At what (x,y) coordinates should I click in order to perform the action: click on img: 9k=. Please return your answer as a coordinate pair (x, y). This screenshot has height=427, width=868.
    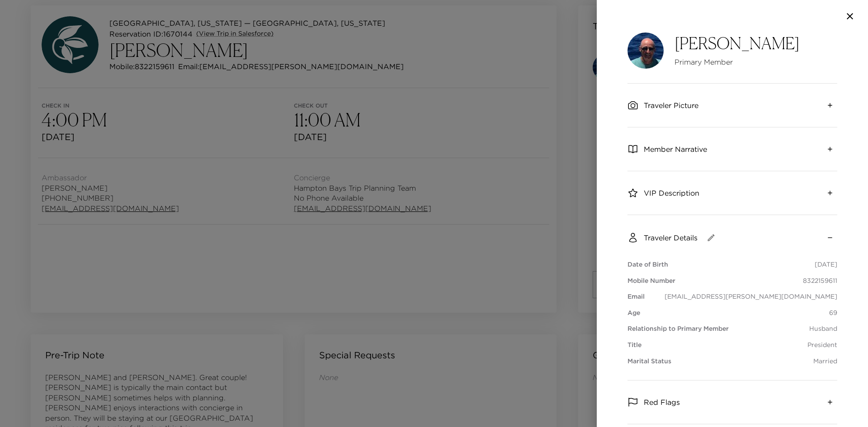
    Looking at the image, I should click on (645, 51).